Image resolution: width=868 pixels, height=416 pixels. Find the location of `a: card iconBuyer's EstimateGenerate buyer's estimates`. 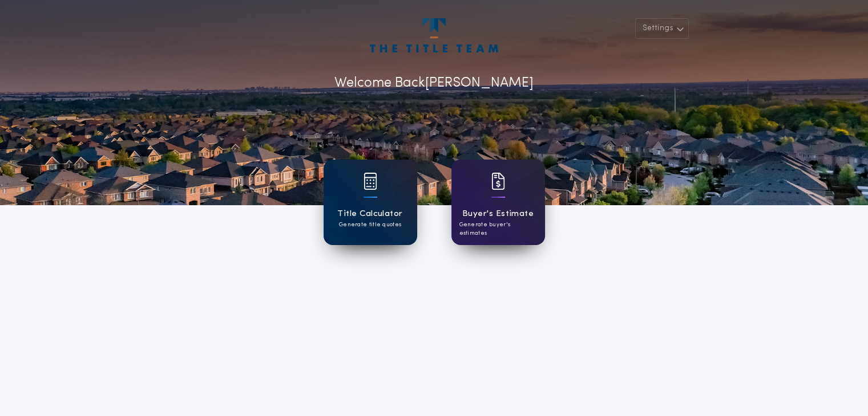

a: card iconBuyer's EstimateGenerate buyer's estimates is located at coordinates (498, 202).